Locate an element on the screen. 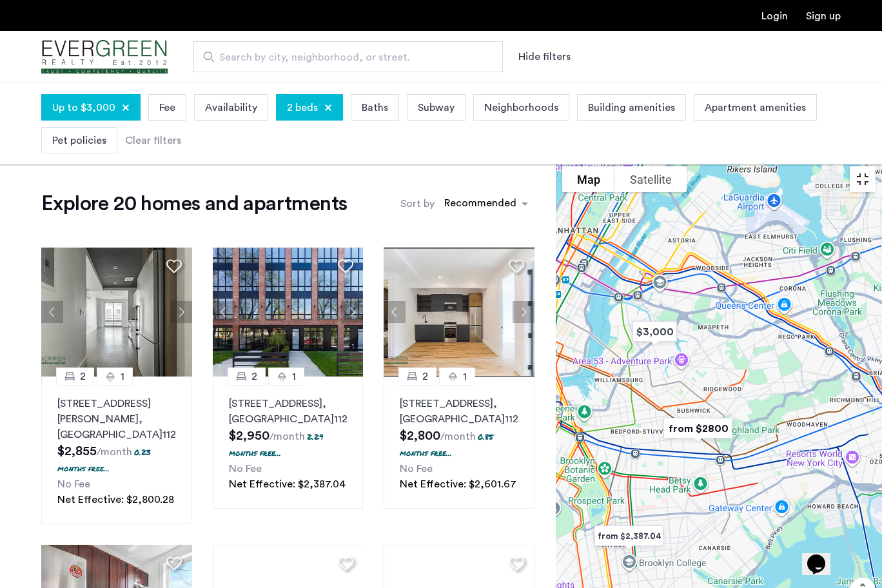 The height and width of the screenshot is (588, 882). span: $2,855 is located at coordinates (77, 451).